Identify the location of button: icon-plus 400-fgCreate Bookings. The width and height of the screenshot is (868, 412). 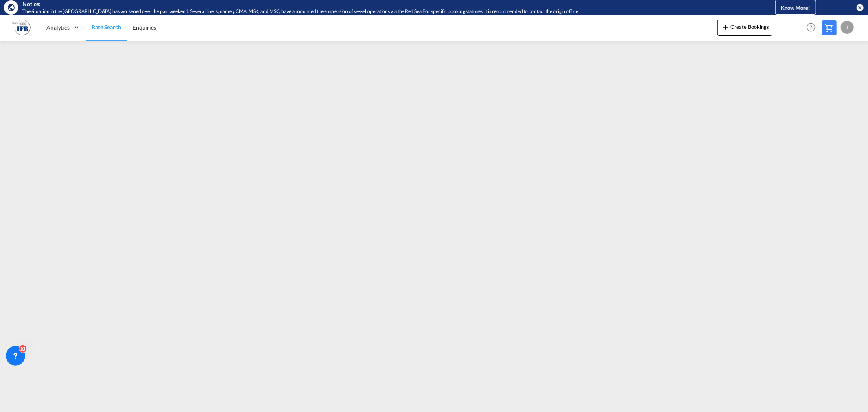
(745, 28).